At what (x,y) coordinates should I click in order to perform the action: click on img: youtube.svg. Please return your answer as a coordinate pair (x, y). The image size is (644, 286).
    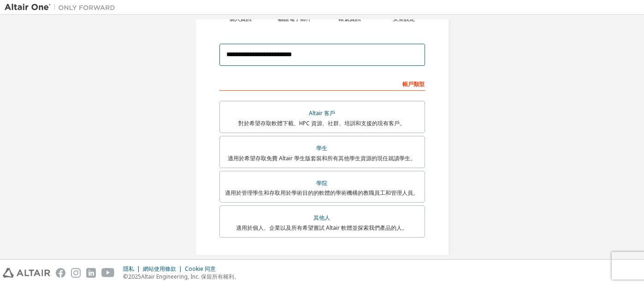
    Looking at the image, I should click on (108, 273).